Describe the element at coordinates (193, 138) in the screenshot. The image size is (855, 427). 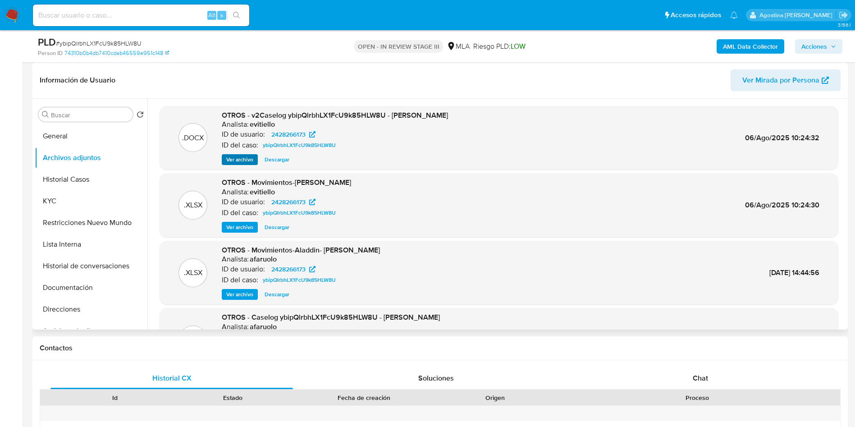
I see `p: .DOCX` at that location.